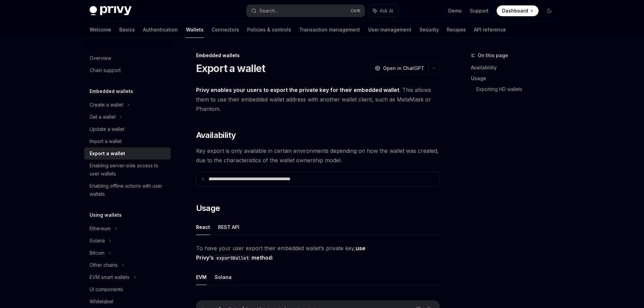 The width and height of the screenshot is (644, 308). What do you see at coordinates (127, 29) in the screenshot?
I see `a: Basics` at bounding box center [127, 29].